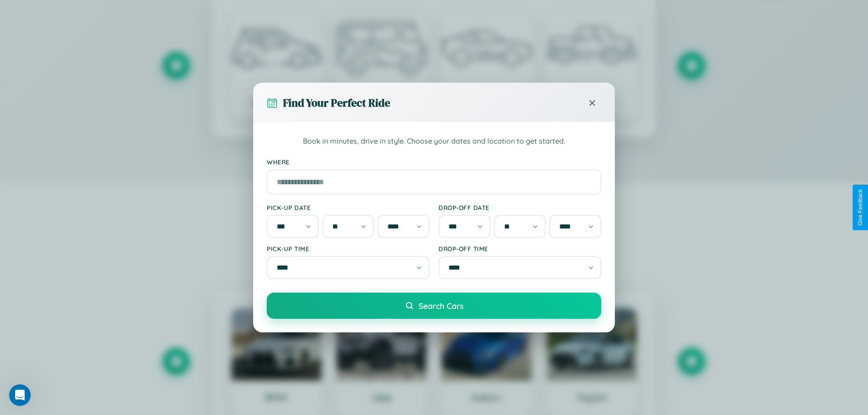 The width and height of the screenshot is (868, 415). What do you see at coordinates (520, 208) in the screenshot?
I see `label: Drop-off Date` at bounding box center [520, 208].